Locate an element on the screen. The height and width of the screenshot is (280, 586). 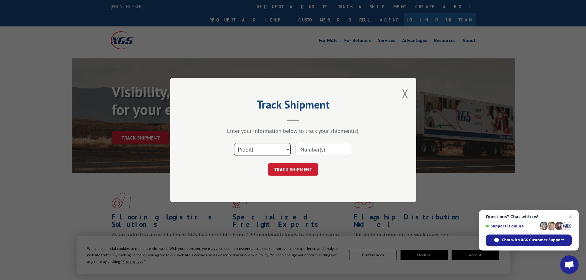
div: Enter your information below to track your shipment(s). is located at coordinates (293, 131).